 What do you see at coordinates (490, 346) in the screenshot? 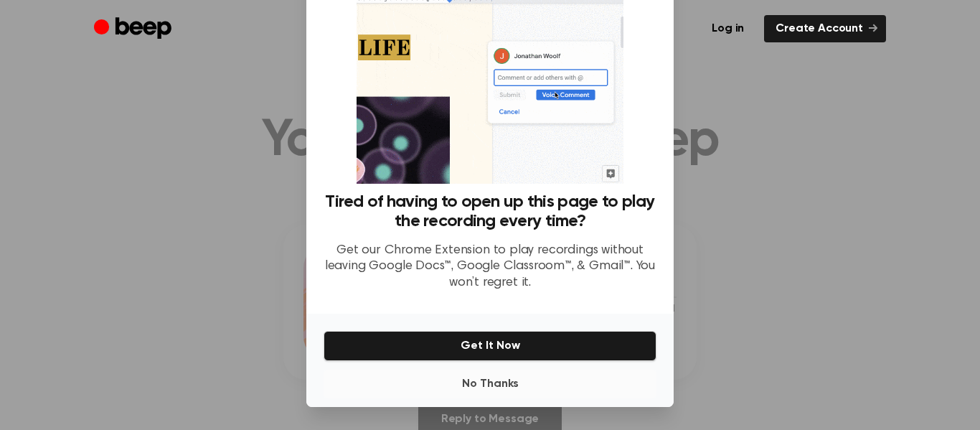
I see `button: Get It Now` at bounding box center [490, 346].